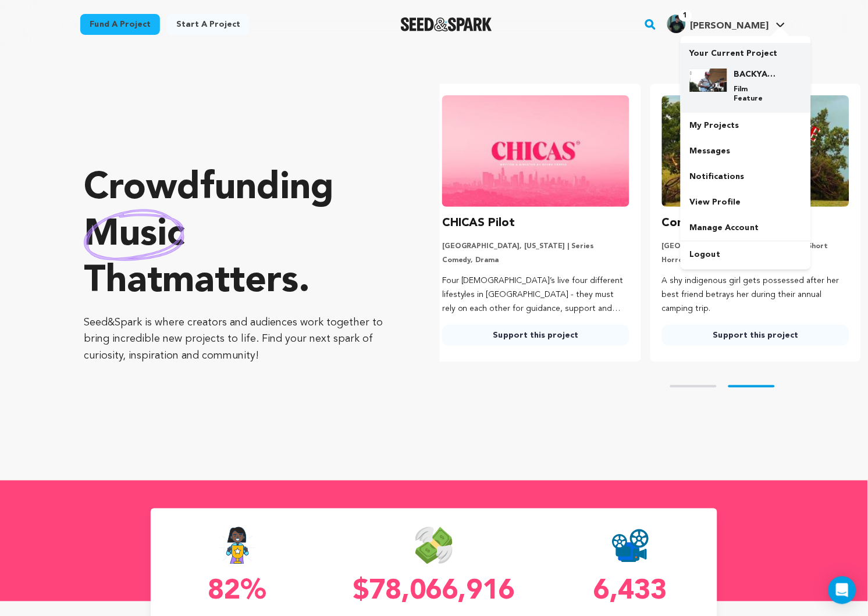 The height and width of the screenshot is (616, 868). What do you see at coordinates (746, 177) in the screenshot?
I see `a: Notifications` at bounding box center [746, 177].